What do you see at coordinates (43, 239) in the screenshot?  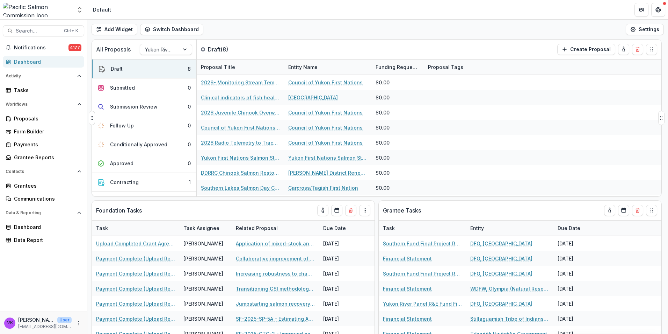 I see `a: Data Report` at bounding box center [43, 239].